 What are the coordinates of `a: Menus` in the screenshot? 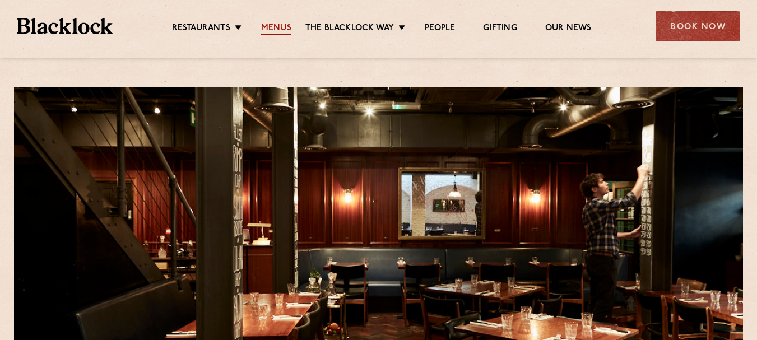 It's located at (276, 29).